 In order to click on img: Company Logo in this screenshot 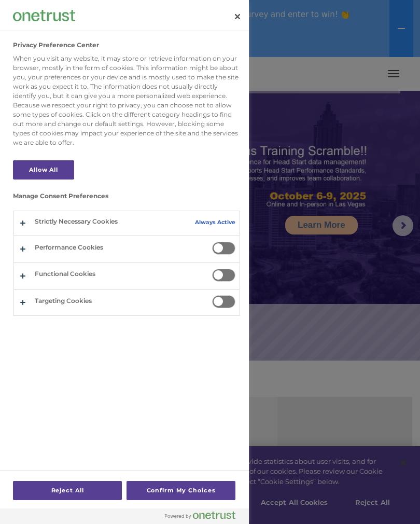, I will do `click(44, 15)`.